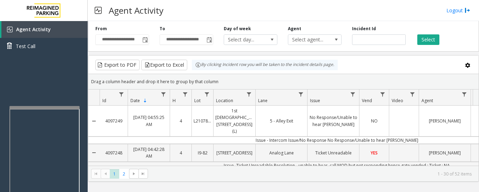  Describe the element at coordinates (312, 174) in the screenshot. I see `kendo-pager-info: 1 - 30 of 52 items` at that location.